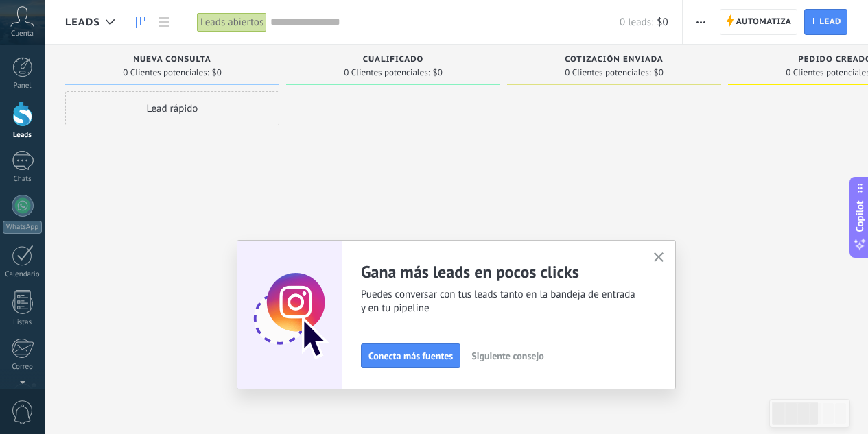  I want to click on span: 0 leads:, so click(636, 22).